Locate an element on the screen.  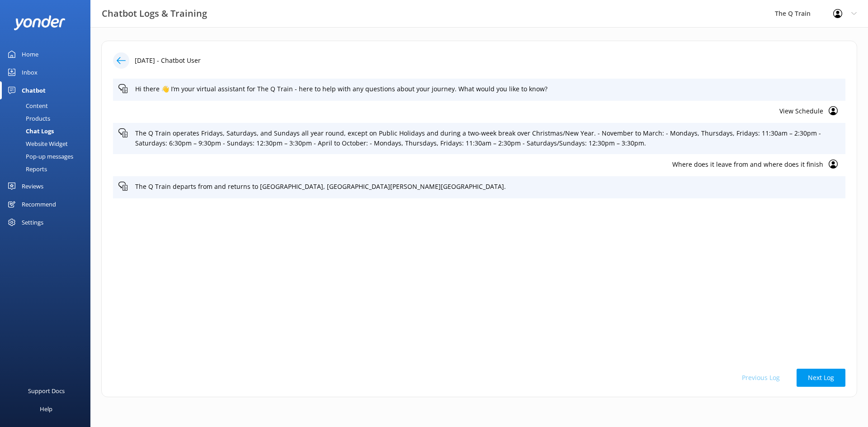
p: View Schedule is located at coordinates (471, 111).